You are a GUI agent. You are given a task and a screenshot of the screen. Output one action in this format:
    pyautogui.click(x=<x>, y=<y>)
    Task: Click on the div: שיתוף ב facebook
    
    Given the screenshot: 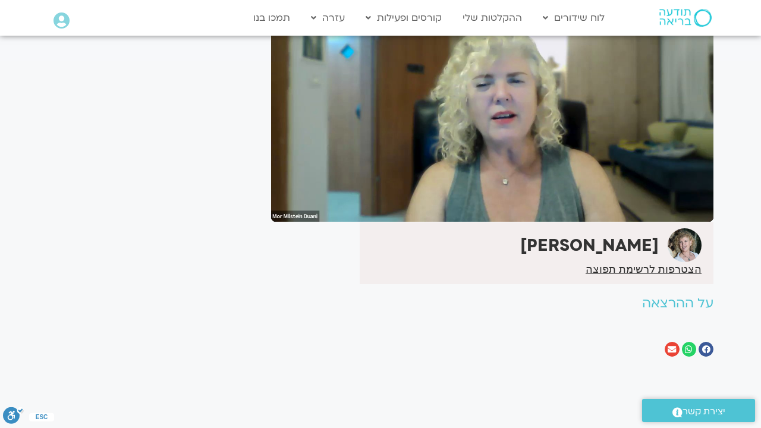 What is the action you would take?
    pyautogui.click(x=706, y=349)
    